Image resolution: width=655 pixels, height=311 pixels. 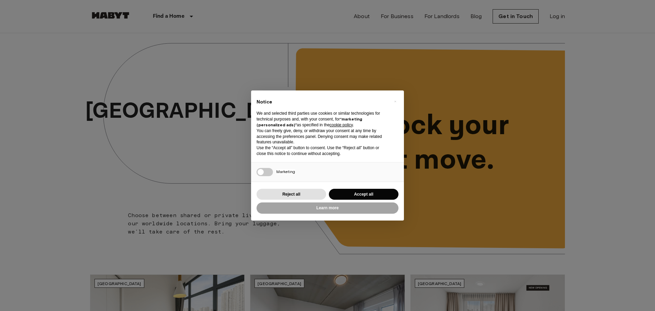 What do you see at coordinates (322, 119) in the screenshot?
I see `p: We and selected third parties use cookies or similar technologies for technical purposes and, wit...` at bounding box center [322, 119].